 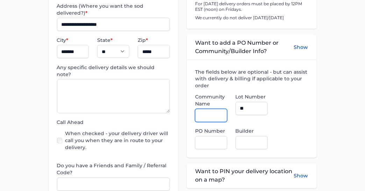 I want to click on label: State, so click(x=113, y=40).